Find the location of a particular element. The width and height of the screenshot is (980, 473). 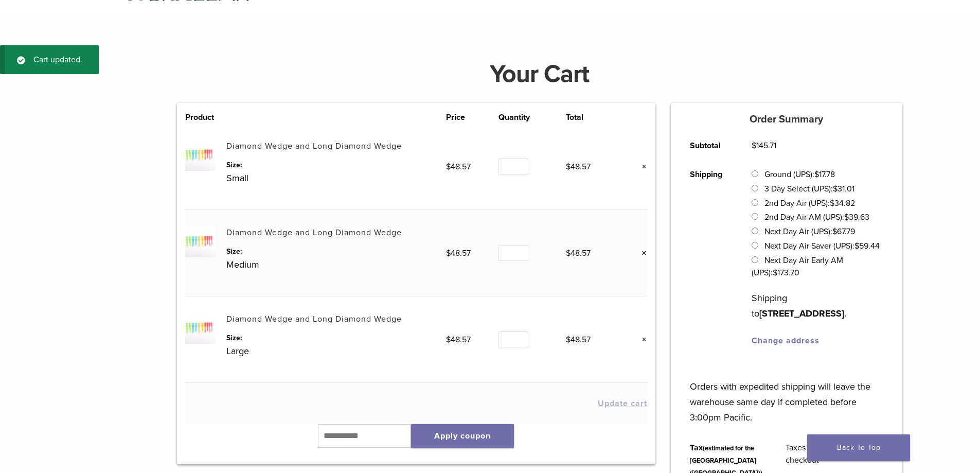

label: Next Day Air Early AM (UPS): is located at coordinates (797, 266).